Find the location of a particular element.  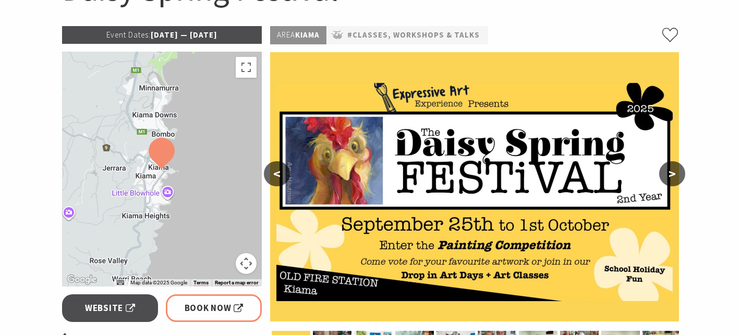

a: Open this area in Google Maps (opens a new window) is located at coordinates (82, 280).